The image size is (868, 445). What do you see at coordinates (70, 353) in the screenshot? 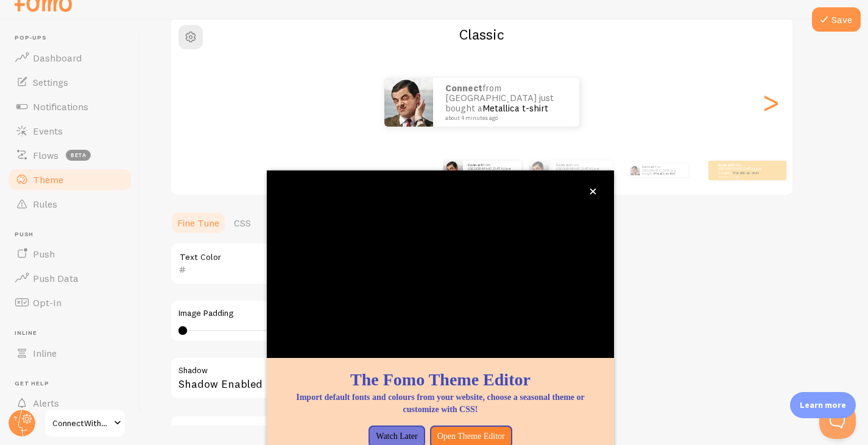
I see `a: Inline` at bounding box center [70, 353].